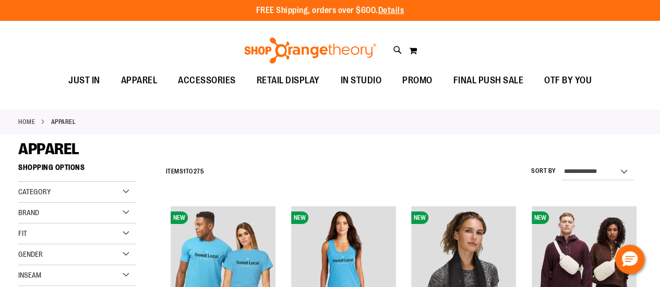 This screenshot has height=287, width=660. I want to click on a: OTF BY YOU, so click(567, 81).